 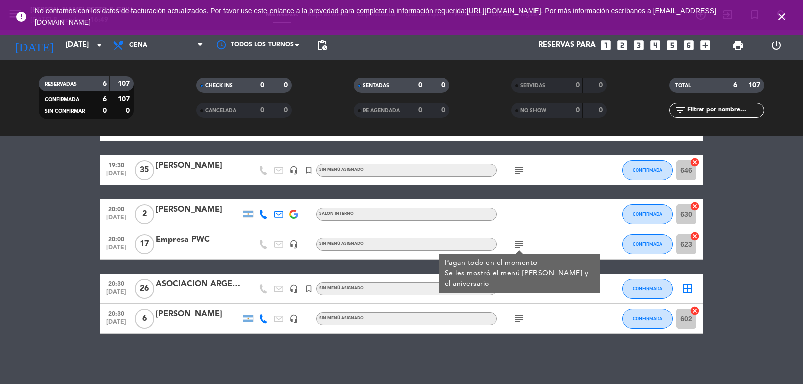 What do you see at coordinates (777, 45) in the screenshot?
I see `div: LOG OUT` at bounding box center [777, 45].